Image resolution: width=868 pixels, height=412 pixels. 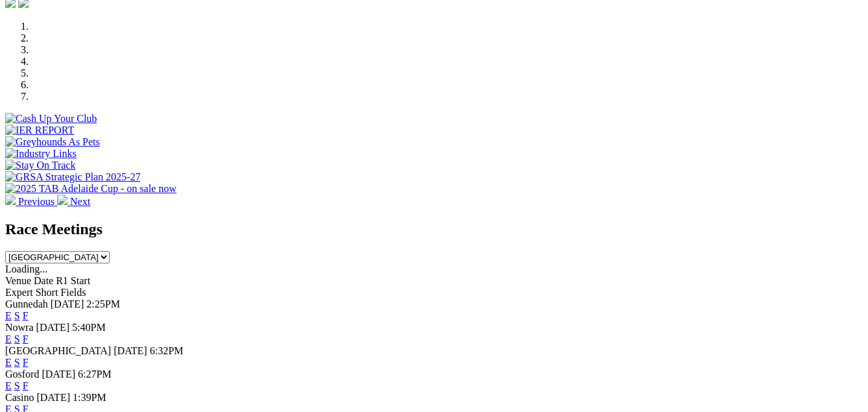 What do you see at coordinates (89, 327) in the screenshot?
I see `span: 5:40PM` at bounding box center [89, 327].